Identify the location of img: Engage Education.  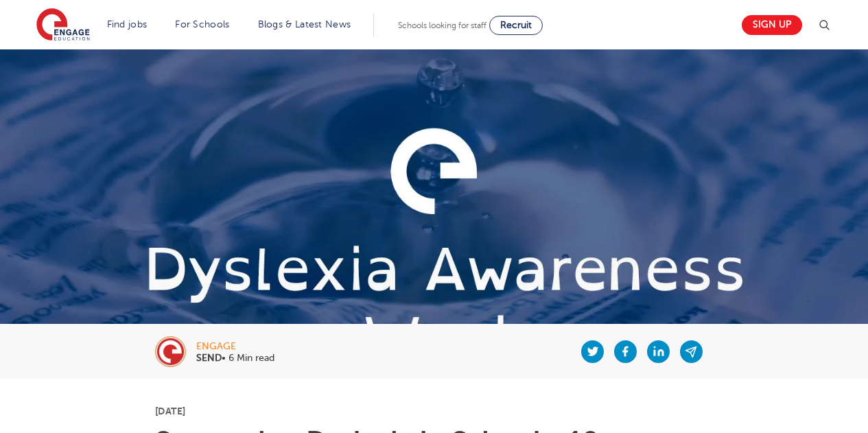
(63, 26).